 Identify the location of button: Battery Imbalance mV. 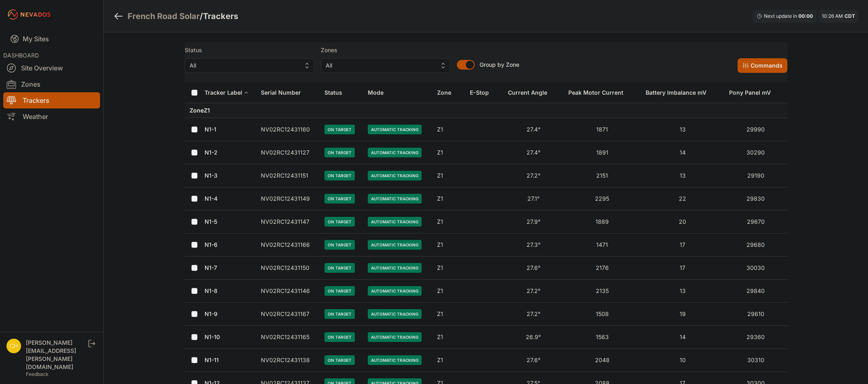
(679, 93).